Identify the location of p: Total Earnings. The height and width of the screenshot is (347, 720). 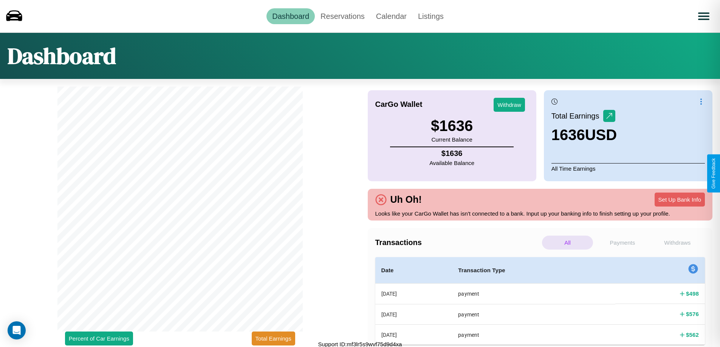
(577, 116).